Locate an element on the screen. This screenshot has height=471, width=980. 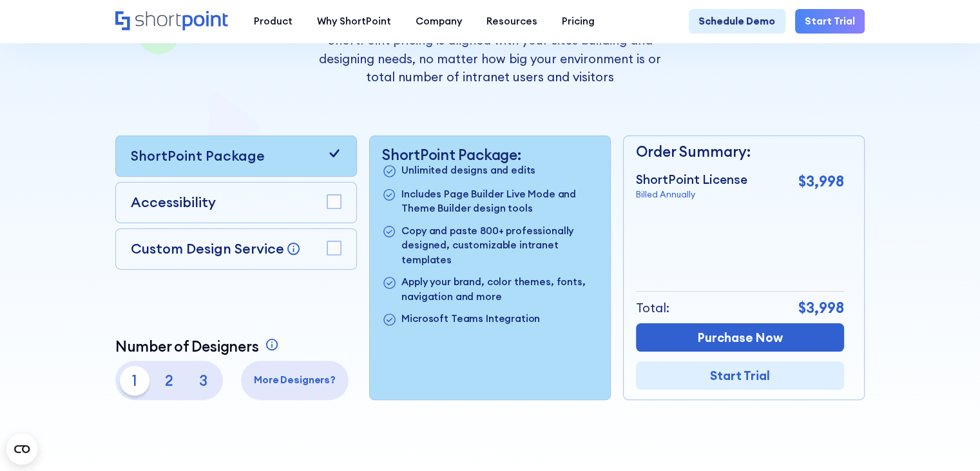
p: ShortPoint Package is located at coordinates (197, 156).